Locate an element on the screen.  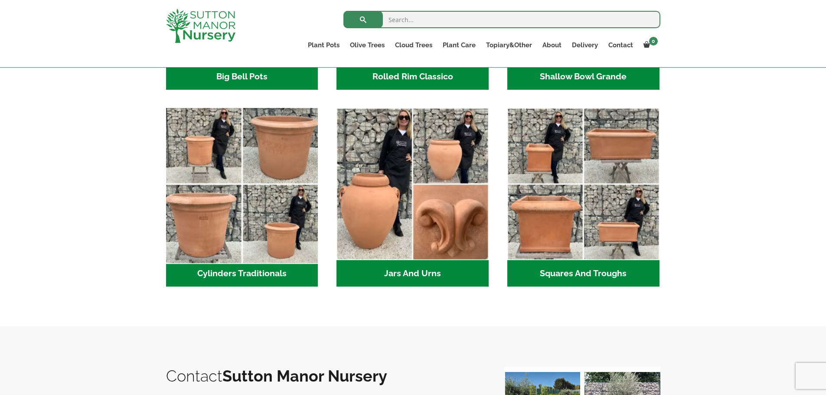
a: Plant Care is located at coordinates (459, 45).